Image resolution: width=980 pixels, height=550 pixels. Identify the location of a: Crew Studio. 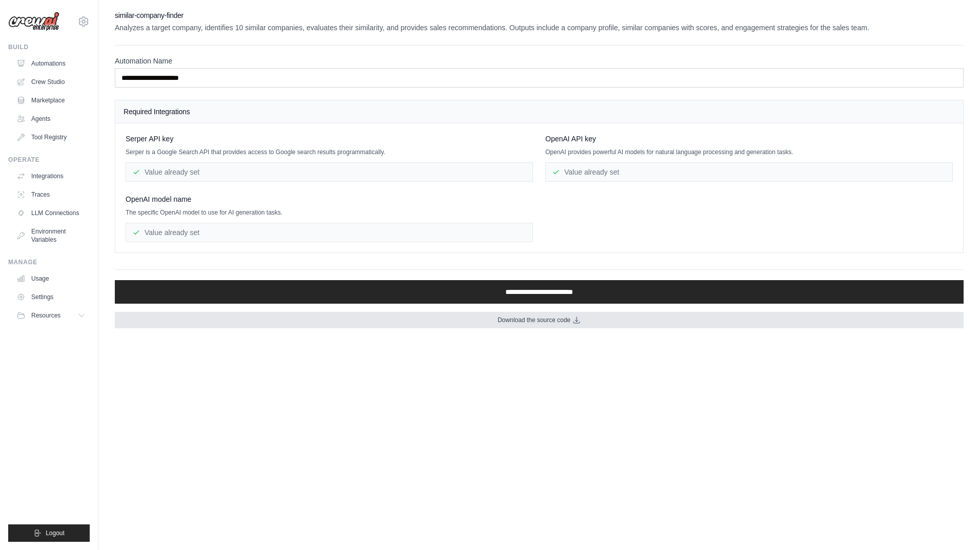
(50, 82).